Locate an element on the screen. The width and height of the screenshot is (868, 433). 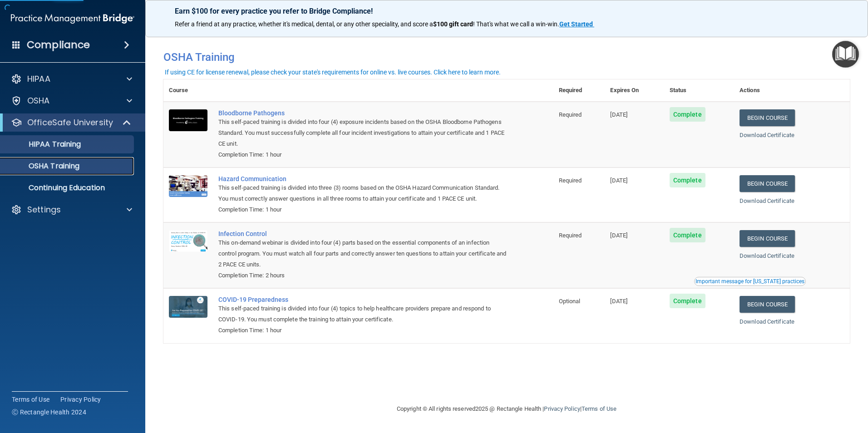
strong: Get Started is located at coordinates (576, 24).